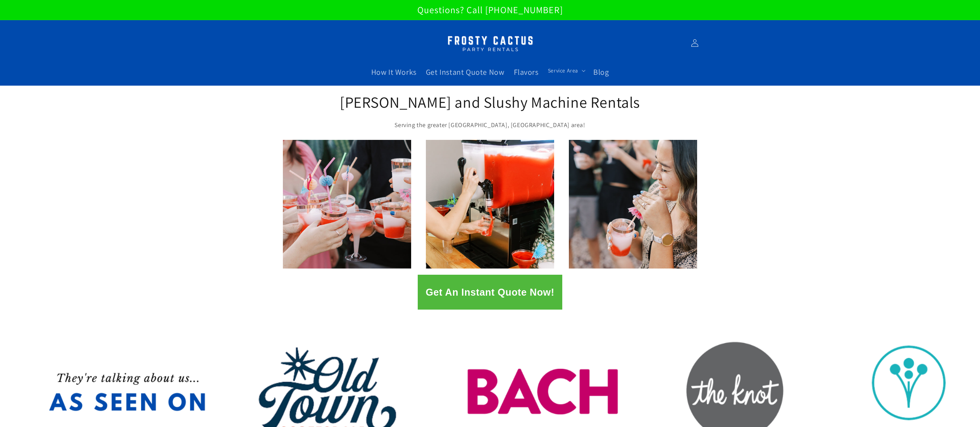  What do you see at coordinates (526, 72) in the screenshot?
I see `a: Flavors` at bounding box center [526, 72].